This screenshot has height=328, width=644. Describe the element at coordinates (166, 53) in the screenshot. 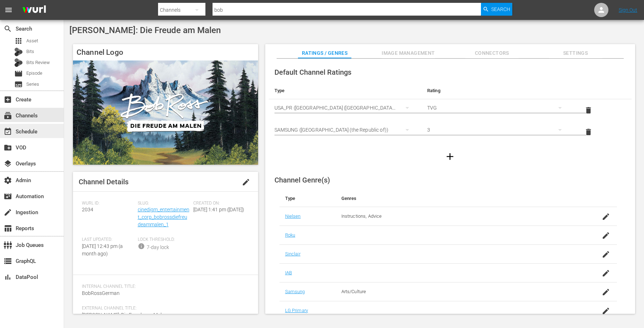

I see `h4: Channel Logo` at that location.